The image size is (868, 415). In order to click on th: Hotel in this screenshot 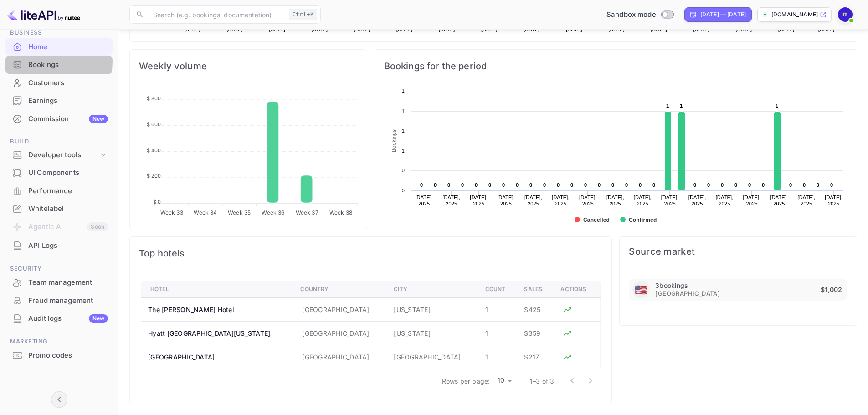, I will do `click(217, 289)`.